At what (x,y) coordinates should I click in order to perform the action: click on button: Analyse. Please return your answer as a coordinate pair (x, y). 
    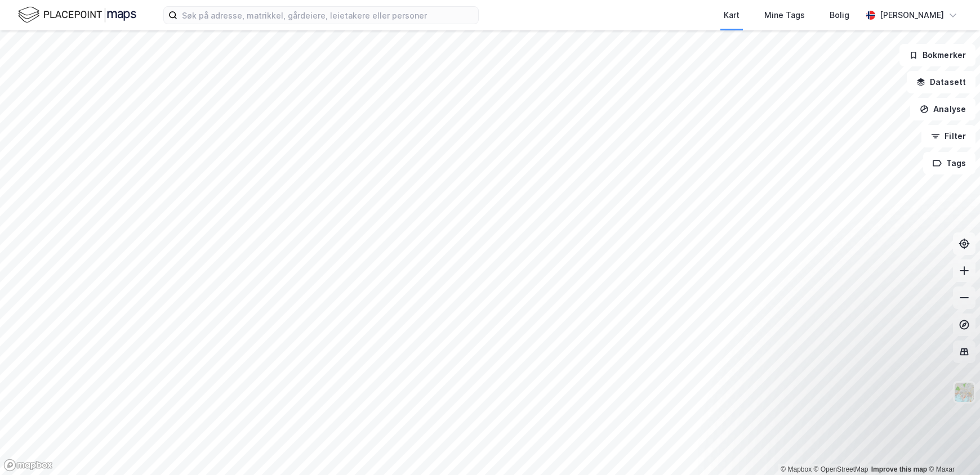
    Looking at the image, I should click on (942, 109).